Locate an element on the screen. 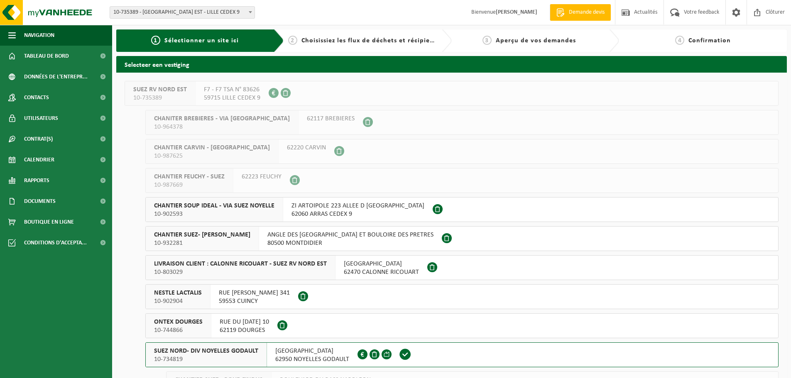 This screenshot has width=791, height=378. span: 62117 BREBIERES is located at coordinates (331, 119).